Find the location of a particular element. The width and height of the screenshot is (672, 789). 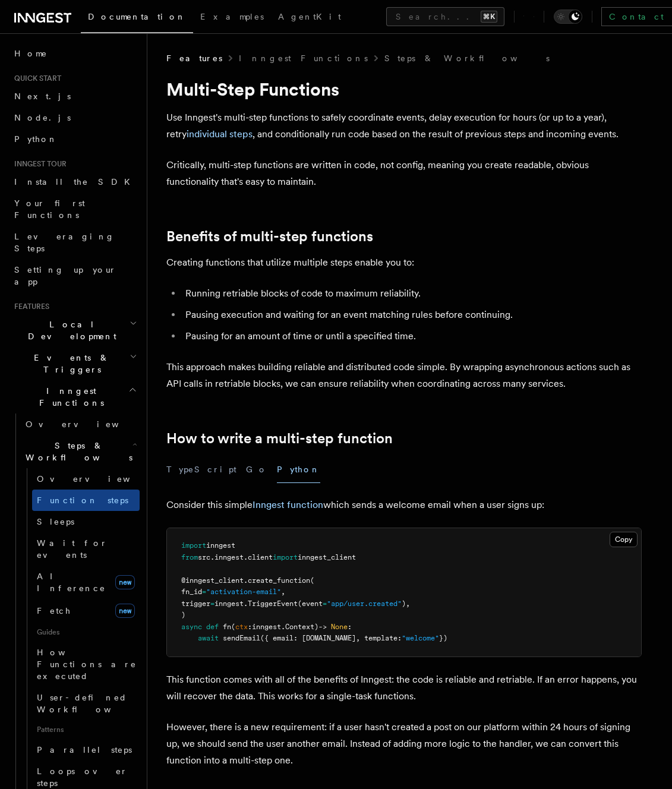

button: TypeScript is located at coordinates (201, 469).